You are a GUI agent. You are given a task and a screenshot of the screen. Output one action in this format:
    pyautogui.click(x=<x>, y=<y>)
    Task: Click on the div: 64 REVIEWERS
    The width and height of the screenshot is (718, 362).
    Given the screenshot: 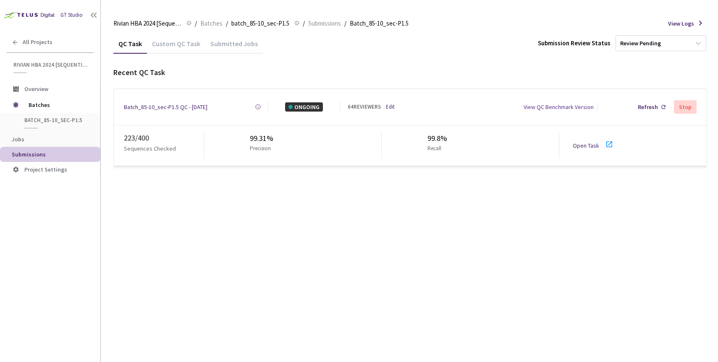 What is the action you would take?
    pyautogui.click(x=364, y=107)
    